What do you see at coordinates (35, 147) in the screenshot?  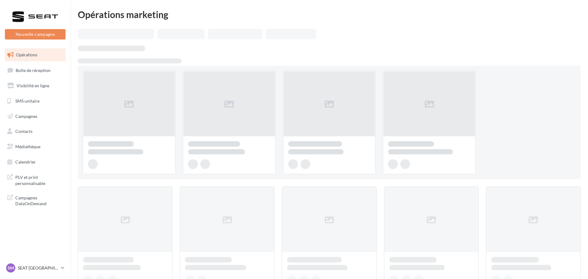 I see `a: Médiathèque` at bounding box center [35, 147].